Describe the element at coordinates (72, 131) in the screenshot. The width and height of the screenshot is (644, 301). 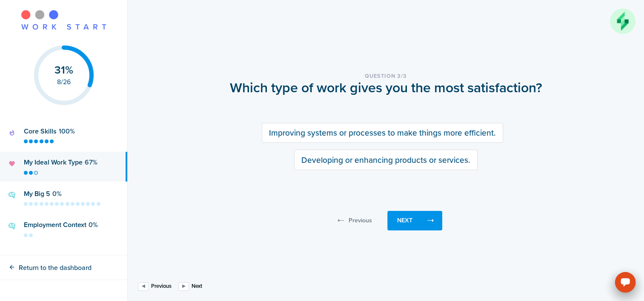
I see `div: Core Skills` at that location.